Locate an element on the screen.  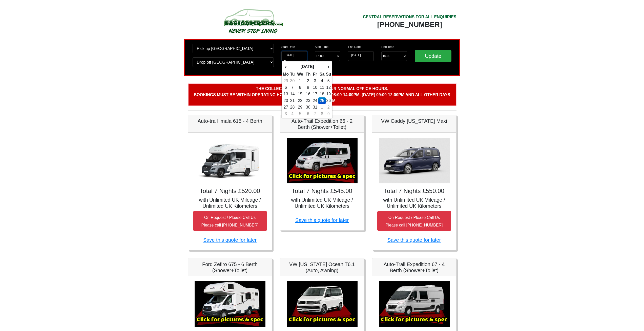
td: 20 is located at coordinates (286, 101).